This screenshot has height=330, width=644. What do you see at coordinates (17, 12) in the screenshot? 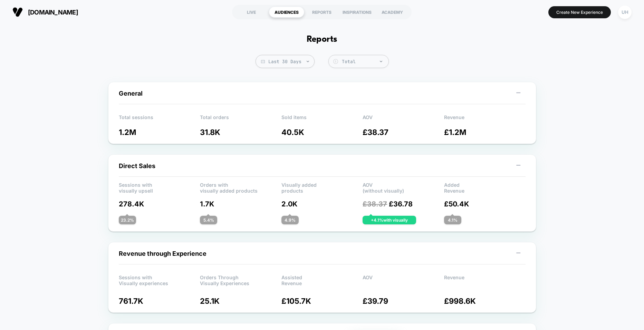
I see `img: Visually logo` at bounding box center [17, 12].